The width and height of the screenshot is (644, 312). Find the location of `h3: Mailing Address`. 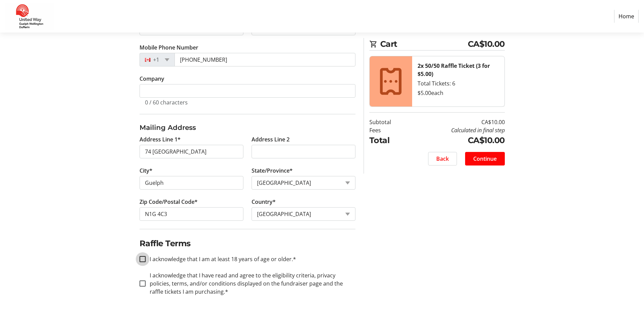

h3: Mailing Address is located at coordinates (248, 127).